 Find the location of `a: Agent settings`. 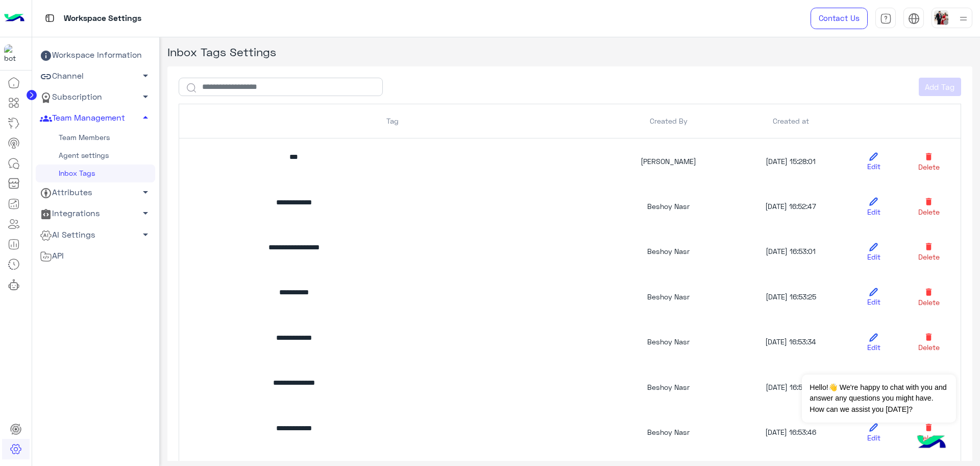

a: Agent settings is located at coordinates (96, 155).